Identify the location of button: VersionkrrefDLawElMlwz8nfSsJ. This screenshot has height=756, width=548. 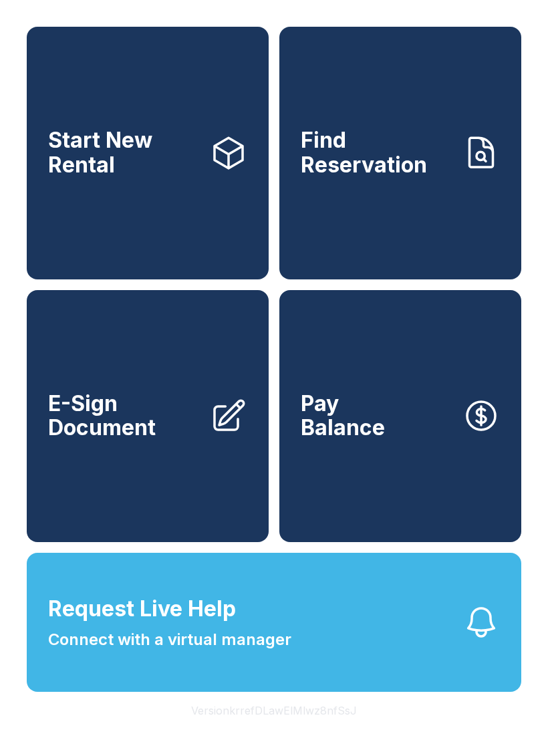
(274, 710).